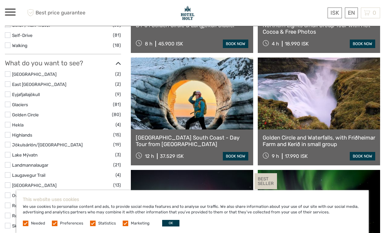 The width and height of the screenshot is (385, 233). I want to click on a: Laugavegur Trail, so click(29, 175).